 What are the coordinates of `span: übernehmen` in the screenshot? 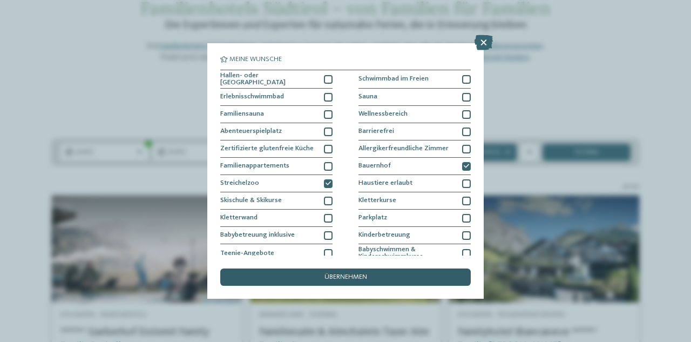 It's located at (345, 277).